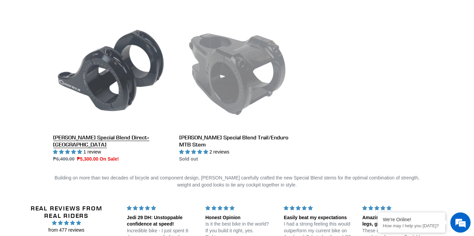  What do you see at coordinates (319, 218) in the screenshot?
I see `div: Easily beat my expectations` at bounding box center [319, 218].